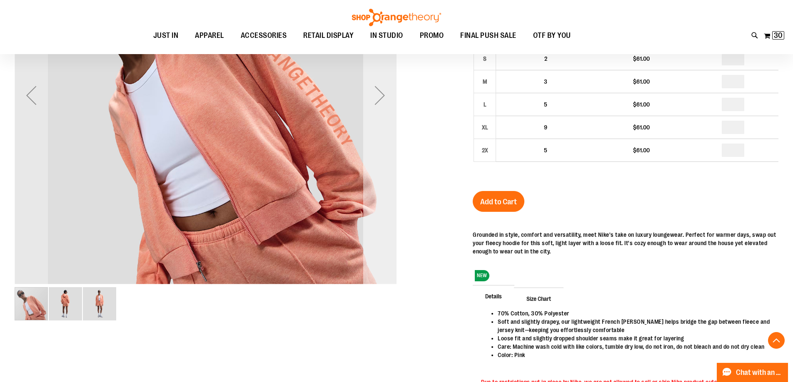  Describe the element at coordinates (328, 35) in the screenshot. I see `span: RETAIL DISPLAY` at that location.